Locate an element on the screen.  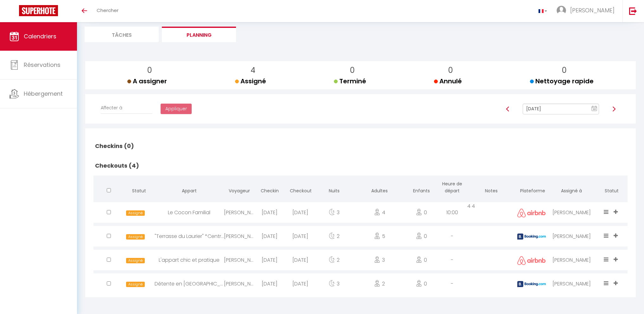
span: Terminé is located at coordinates (350, 81).